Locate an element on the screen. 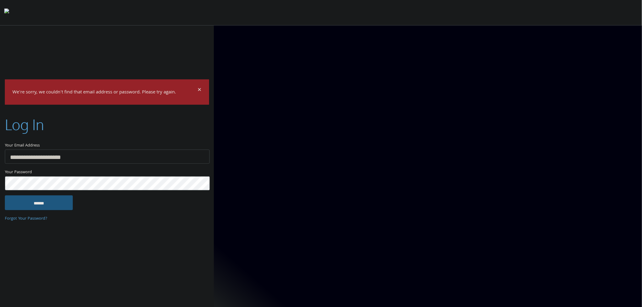 Image resolution: width=642 pixels, height=307 pixels. img: todyl-logo-dark.svg is located at coordinates (7, 12).